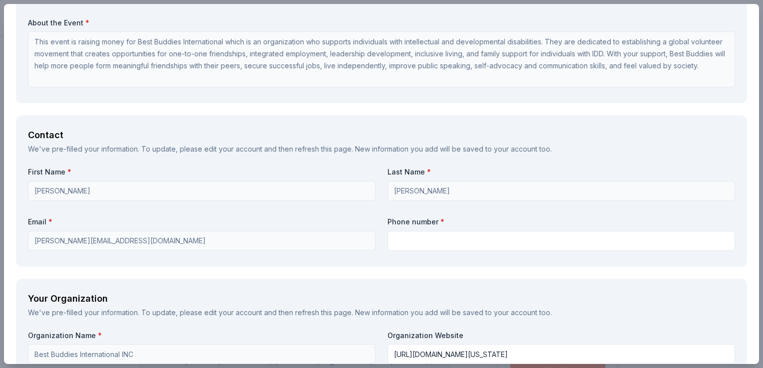 The image size is (763, 368). I want to click on label: Email, so click(202, 222).